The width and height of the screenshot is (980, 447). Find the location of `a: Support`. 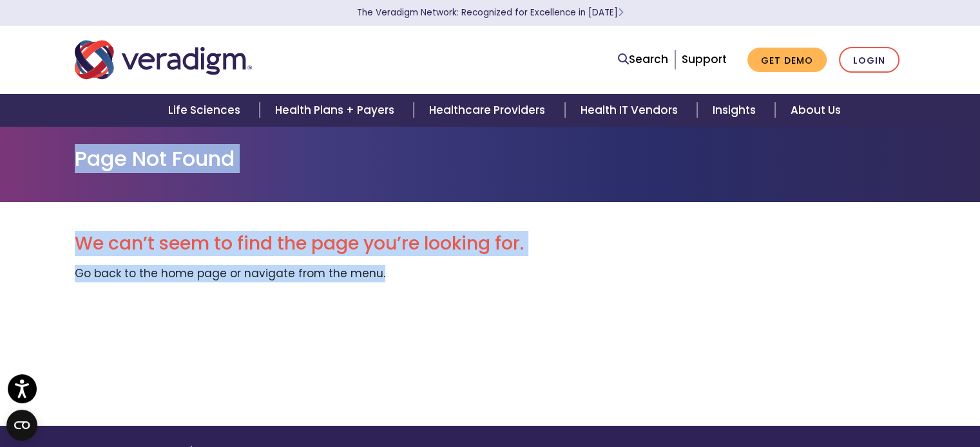

a: Support is located at coordinates (704, 59).